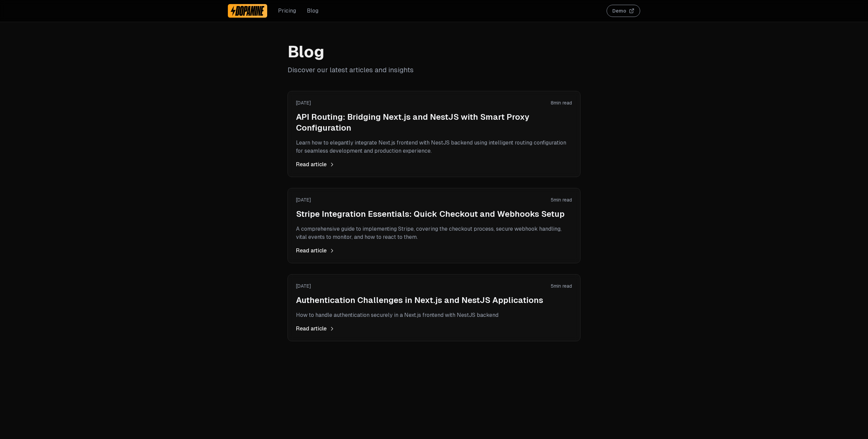 This screenshot has height=439, width=868. What do you see at coordinates (248, 11) in the screenshot?
I see `a: Dopamine` at bounding box center [248, 11].